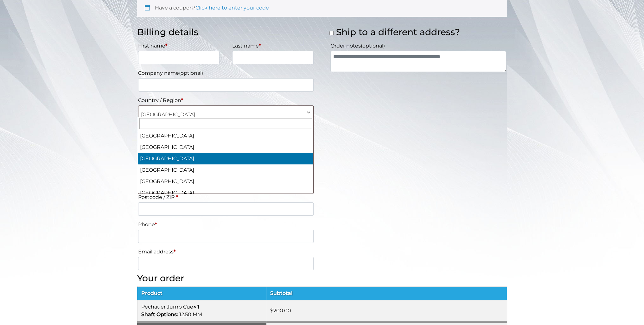 The height and width of the screenshot is (325, 644). What do you see at coordinates (226, 252) in the screenshot?
I see `label: Email address` at bounding box center [226, 252].